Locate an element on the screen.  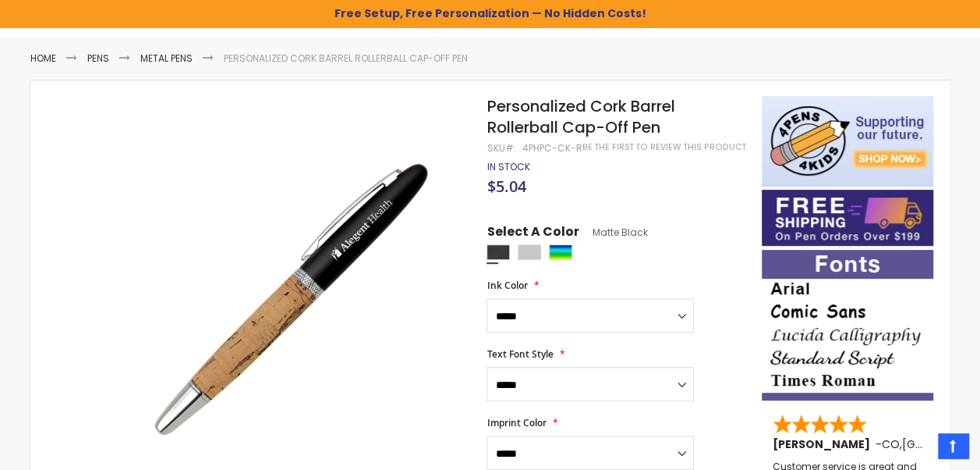
a: Metal Pens is located at coordinates (166, 58).